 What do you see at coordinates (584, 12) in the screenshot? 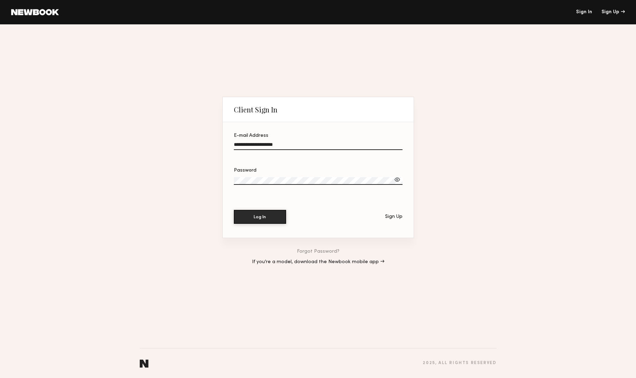
I see `a: Sign In` at bounding box center [584, 12].